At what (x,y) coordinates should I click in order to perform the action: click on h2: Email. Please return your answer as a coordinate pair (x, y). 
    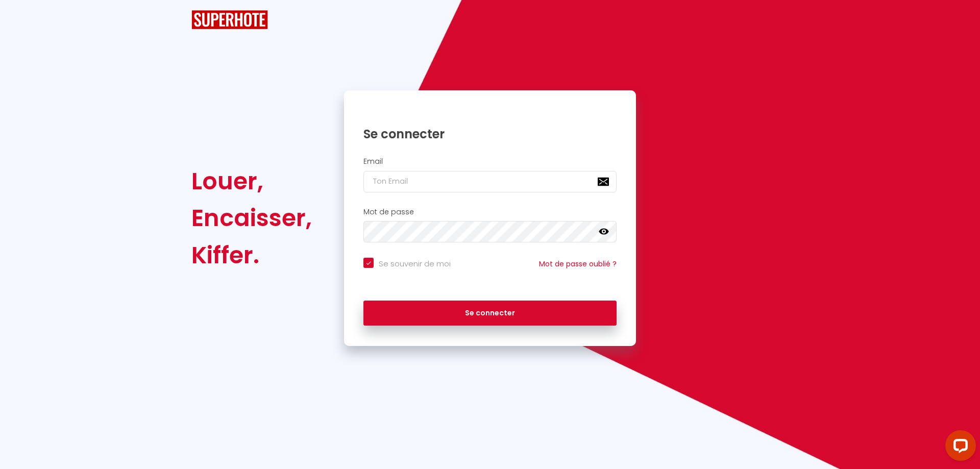
    Looking at the image, I should click on (490, 161).